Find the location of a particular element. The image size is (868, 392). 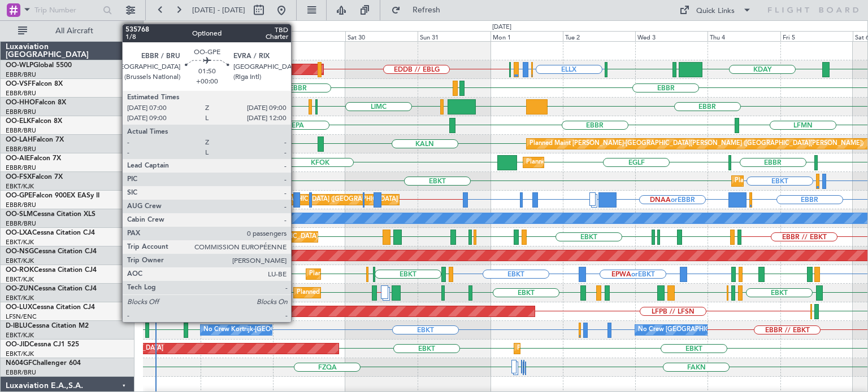

span: OO-FSX is located at coordinates (19, 177).